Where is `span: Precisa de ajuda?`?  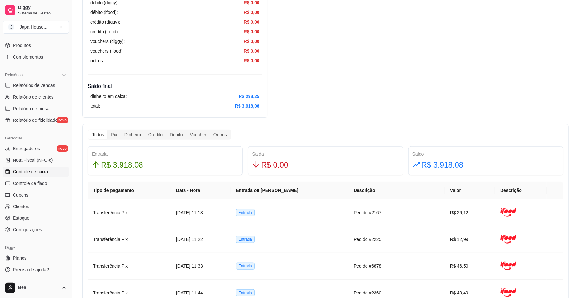
span: Precisa de ajuda? is located at coordinates (31, 269).